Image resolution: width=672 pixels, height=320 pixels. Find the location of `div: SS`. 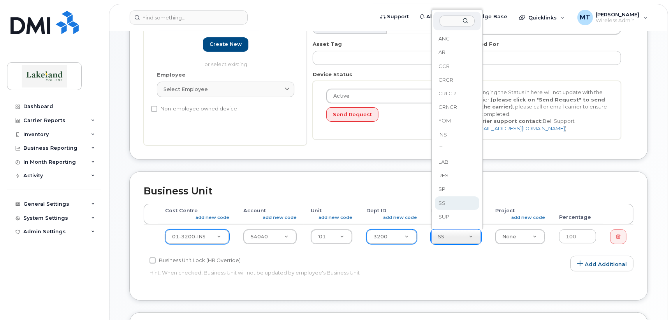

div: SS is located at coordinates (457, 203).